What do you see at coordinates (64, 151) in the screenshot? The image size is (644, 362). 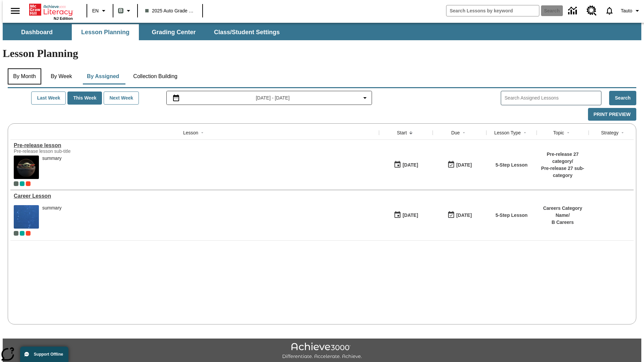 I see `div: Pre-release lesson sub-title` at bounding box center [64, 151].